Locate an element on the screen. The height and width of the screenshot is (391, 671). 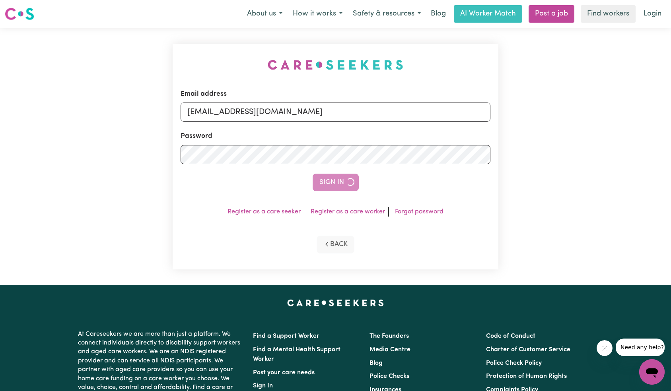
a: The Founders is located at coordinates (389, 336).